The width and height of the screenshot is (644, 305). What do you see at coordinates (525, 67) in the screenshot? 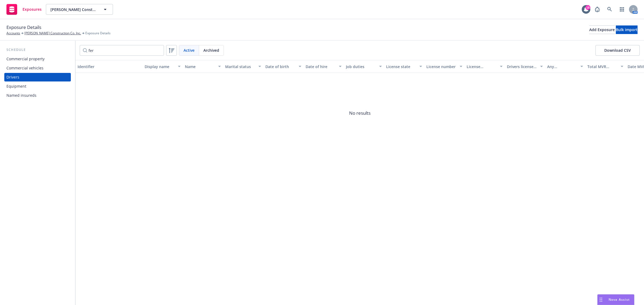
I see `button: Drivers license status` at bounding box center [525, 67].